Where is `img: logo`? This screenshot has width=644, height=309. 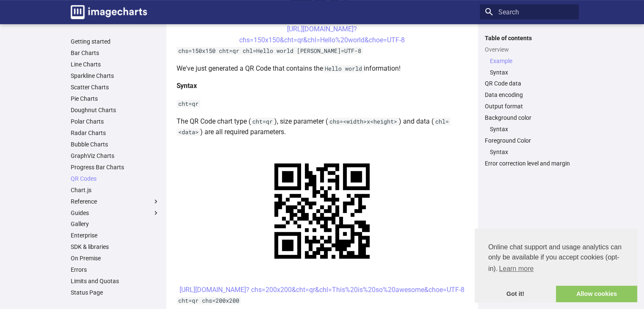
img: logo is located at coordinates (109, 12).